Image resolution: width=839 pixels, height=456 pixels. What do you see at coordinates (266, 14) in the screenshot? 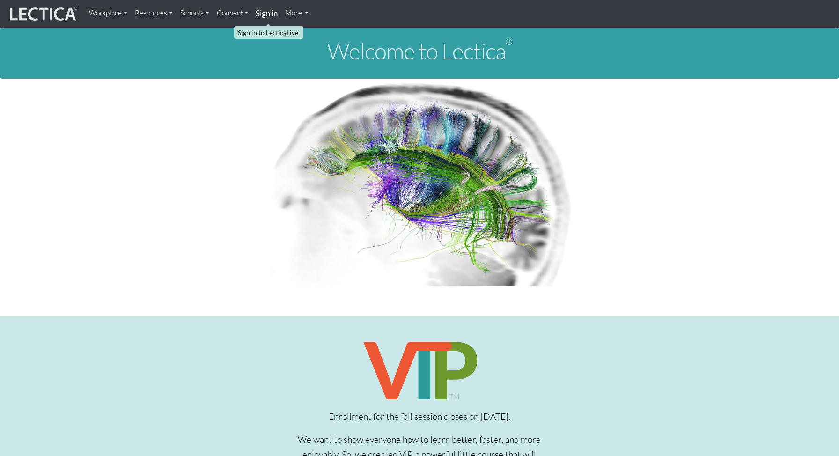
I see `a: Sign in` at bounding box center [266, 14].